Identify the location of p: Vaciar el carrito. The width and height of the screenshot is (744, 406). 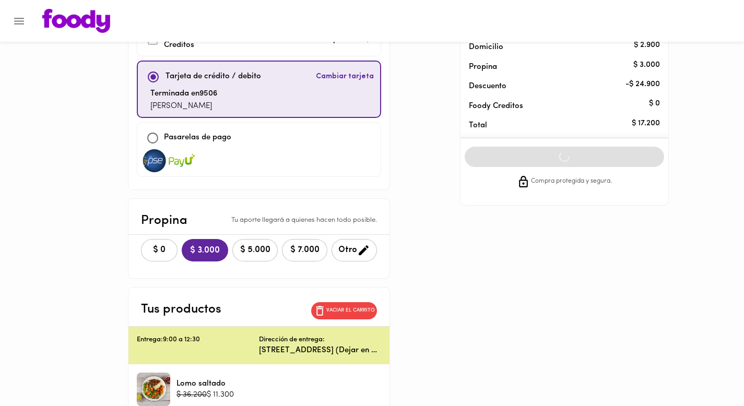
(350, 311).